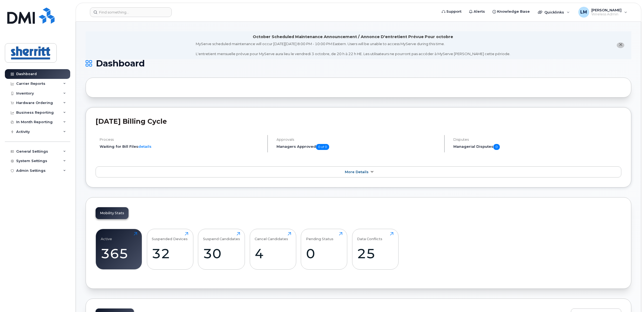  What do you see at coordinates (119, 249) in the screenshot?
I see `a: Active365` at bounding box center [119, 249].